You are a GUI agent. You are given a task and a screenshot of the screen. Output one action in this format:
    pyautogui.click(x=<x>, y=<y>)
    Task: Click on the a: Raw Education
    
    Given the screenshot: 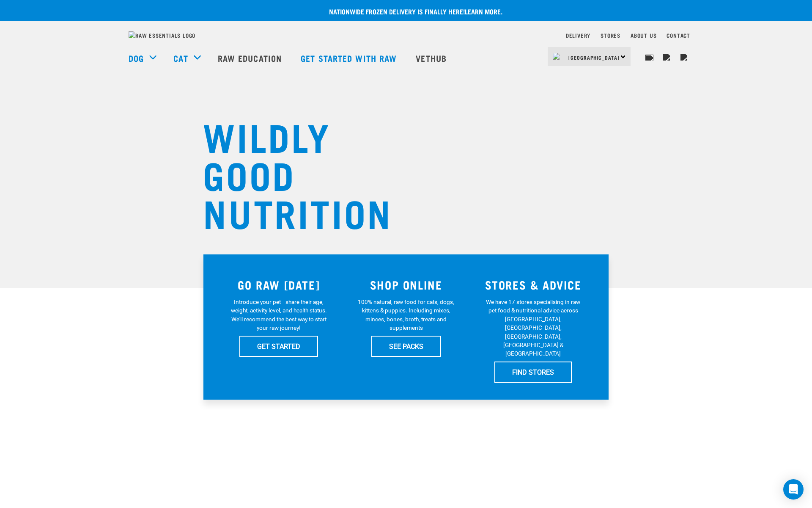 What is the action you would take?
    pyautogui.click(x=251, y=58)
    